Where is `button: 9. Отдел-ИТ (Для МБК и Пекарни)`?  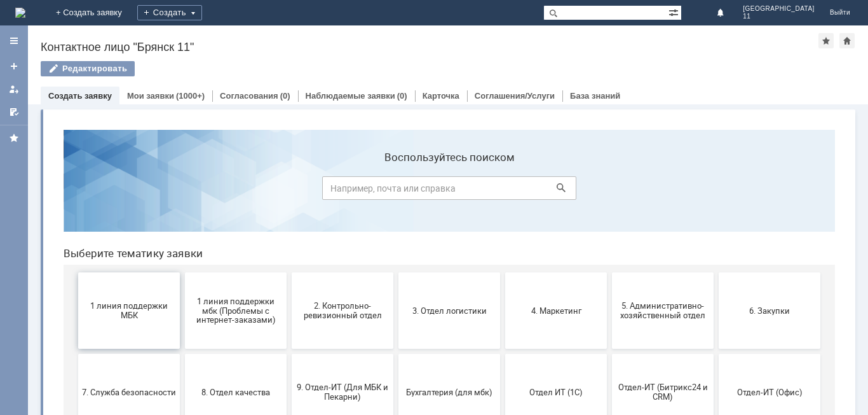 button: 9. Отдел-ИТ (Для МБК и Пекарни) is located at coordinates (290, 272).